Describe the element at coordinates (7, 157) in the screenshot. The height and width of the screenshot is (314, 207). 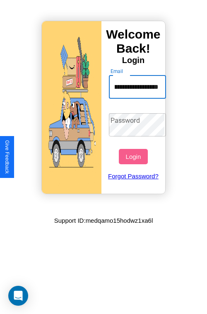
I see `div: Give Feedback` at that location.